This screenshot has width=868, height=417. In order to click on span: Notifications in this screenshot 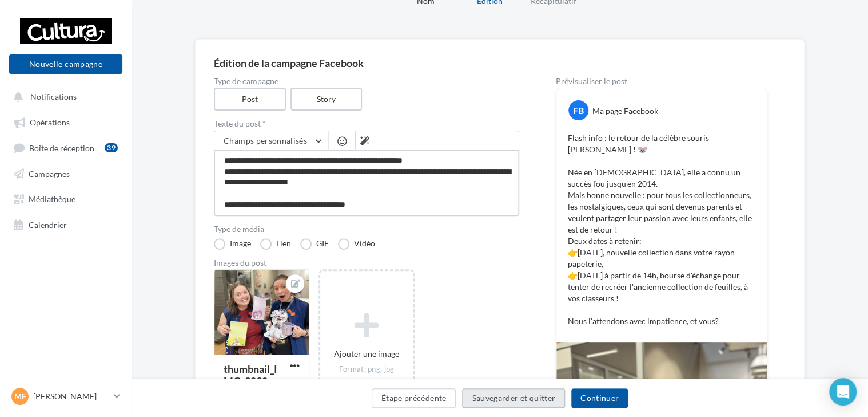, I will do `click(53, 96)`.